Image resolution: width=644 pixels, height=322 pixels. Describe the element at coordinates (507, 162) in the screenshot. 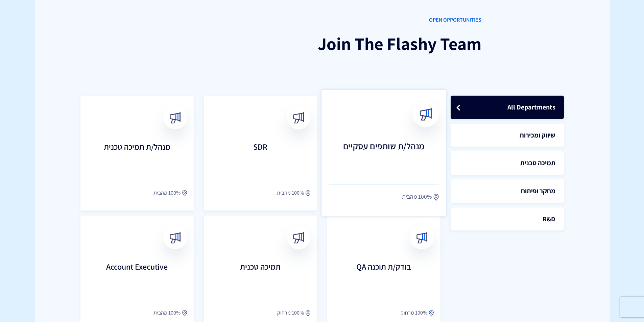

I see `a: תמיכה טכנית` at that location.